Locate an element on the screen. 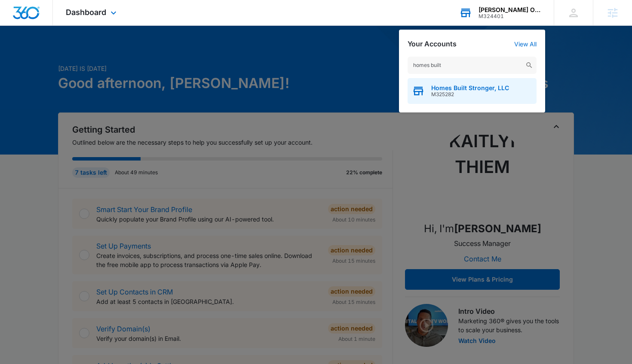  div: account name is located at coordinates (509, 10).